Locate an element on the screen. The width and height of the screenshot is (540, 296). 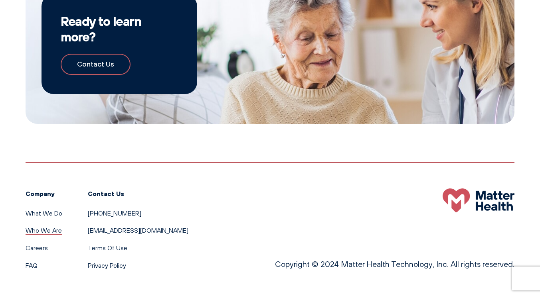
a: FAQ is located at coordinates (32, 266).